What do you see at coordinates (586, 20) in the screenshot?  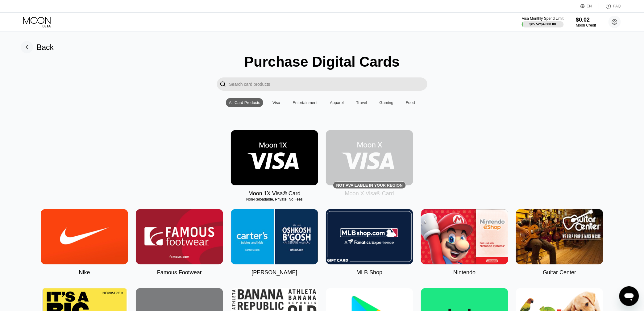 I see `div: $0.02` at bounding box center [586, 20].